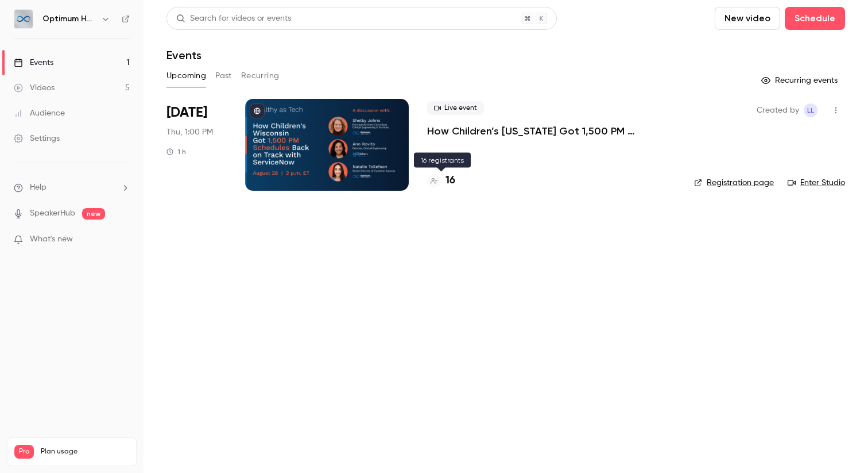 The image size is (868, 473). Describe the element at coordinates (33, 63) in the screenshot. I see `div: Events` at that location.